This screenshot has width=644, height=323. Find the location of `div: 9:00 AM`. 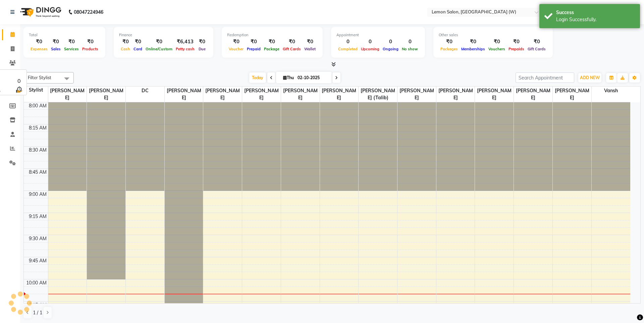

div: 9:00 AM is located at coordinates (37, 194).